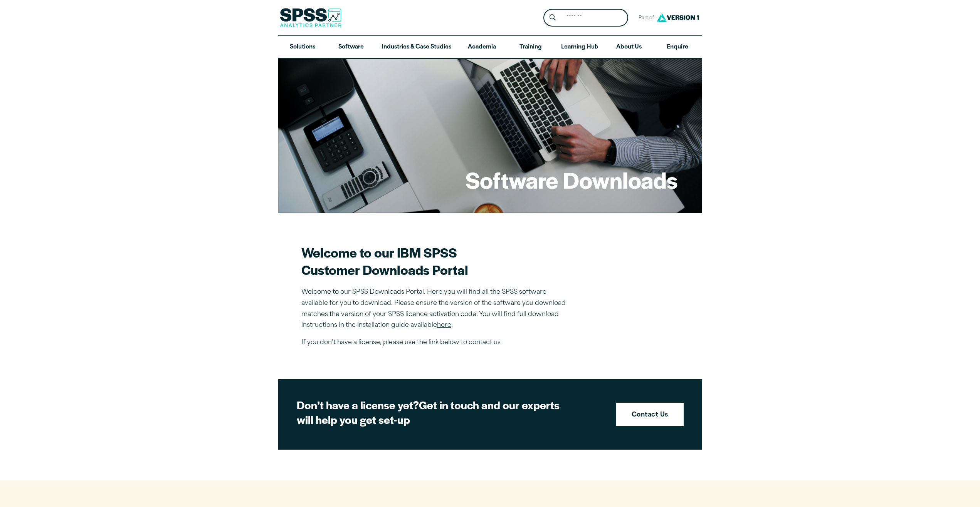 Image resolution: width=980 pixels, height=507 pixels. Describe the element at coordinates (650, 416) in the screenshot. I see `strong: Contact Us` at that location.